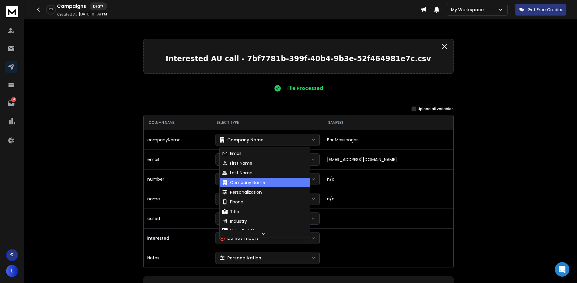 The width and height of the screenshot is (577, 283). I want to click on td: interested, so click(178, 238).